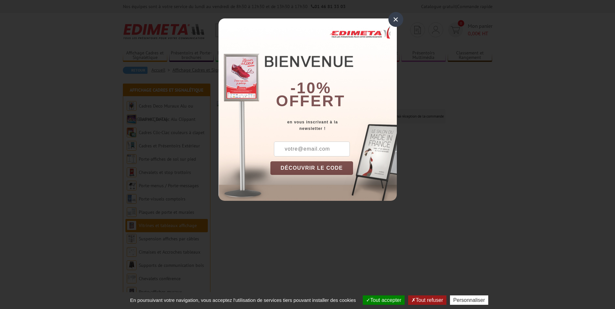 The height and width of the screenshot is (309, 615). I want to click on button: Tout refuser, so click(427, 300).